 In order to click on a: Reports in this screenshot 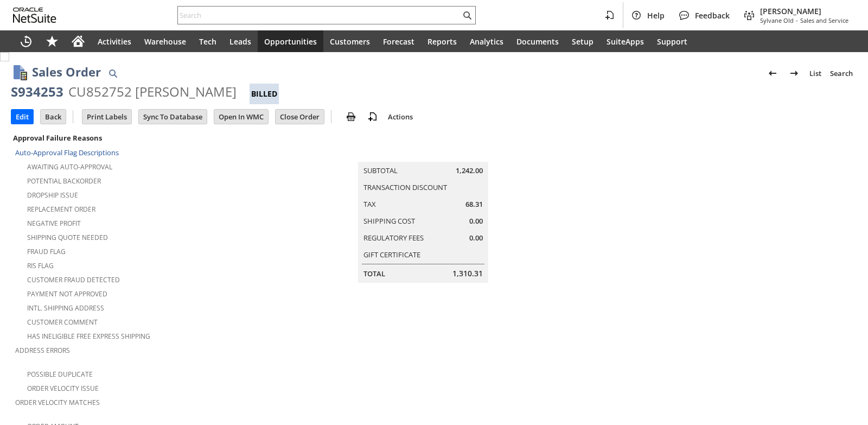, I will do `click(442, 41)`.